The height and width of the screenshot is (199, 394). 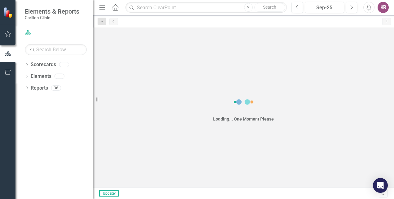 I want to click on span: Updater, so click(x=109, y=194).